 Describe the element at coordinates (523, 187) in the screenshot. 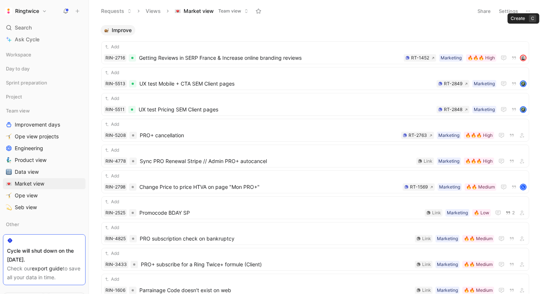

I see `div: L` at that location.